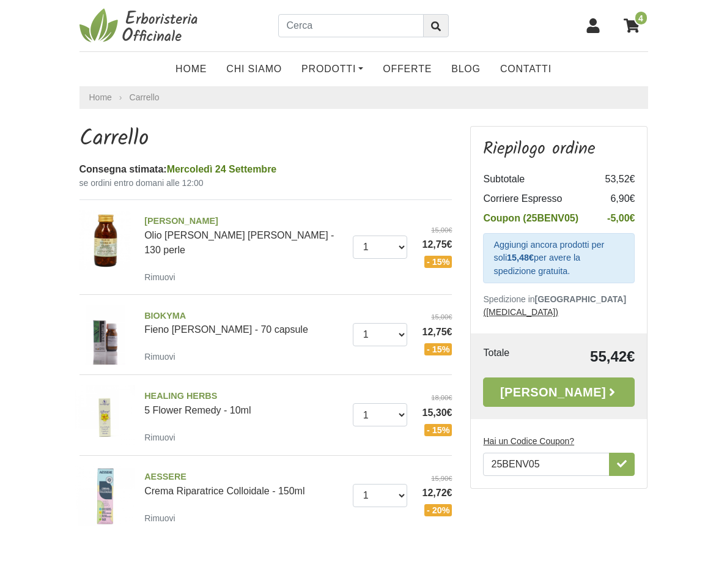 The image size is (727, 561). What do you see at coordinates (141, 26) in the screenshot?
I see `img: Erboristeria Officinale` at bounding box center [141, 26].